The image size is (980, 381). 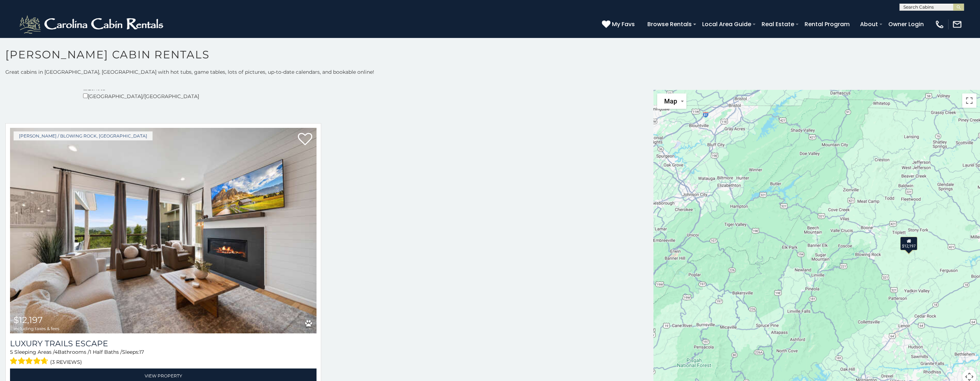 I want to click on span: 4, so click(x=56, y=353).